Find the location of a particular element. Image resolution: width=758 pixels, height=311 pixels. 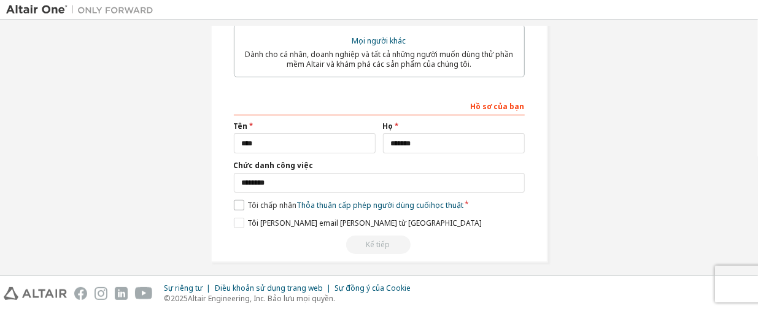

font: Sự đồng ý của Cookie is located at coordinates (373, 288).